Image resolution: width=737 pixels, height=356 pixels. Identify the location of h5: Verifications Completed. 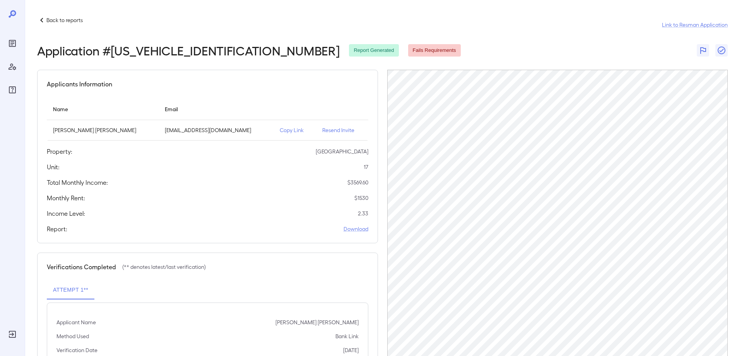
(81, 267).